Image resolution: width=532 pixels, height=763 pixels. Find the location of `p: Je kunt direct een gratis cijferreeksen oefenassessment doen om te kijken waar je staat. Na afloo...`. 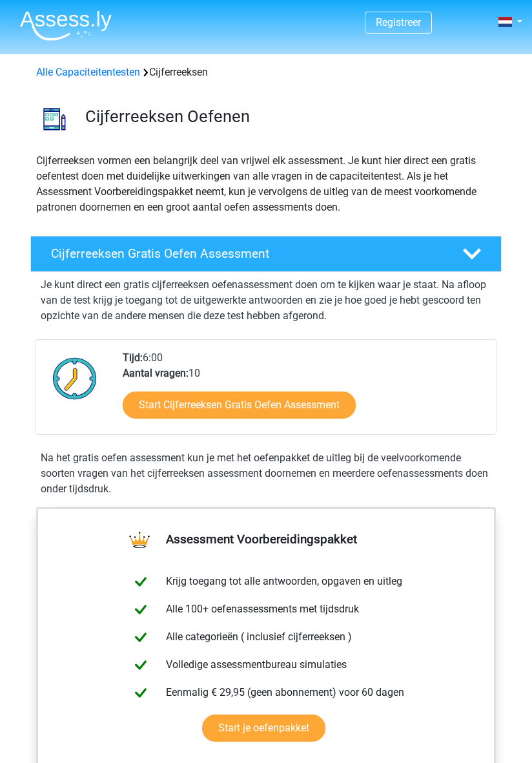

p: Je kunt direct een gratis cijferreeksen oefenassessment doen om te kijken waar je staat. Na afloo... is located at coordinates (266, 300).